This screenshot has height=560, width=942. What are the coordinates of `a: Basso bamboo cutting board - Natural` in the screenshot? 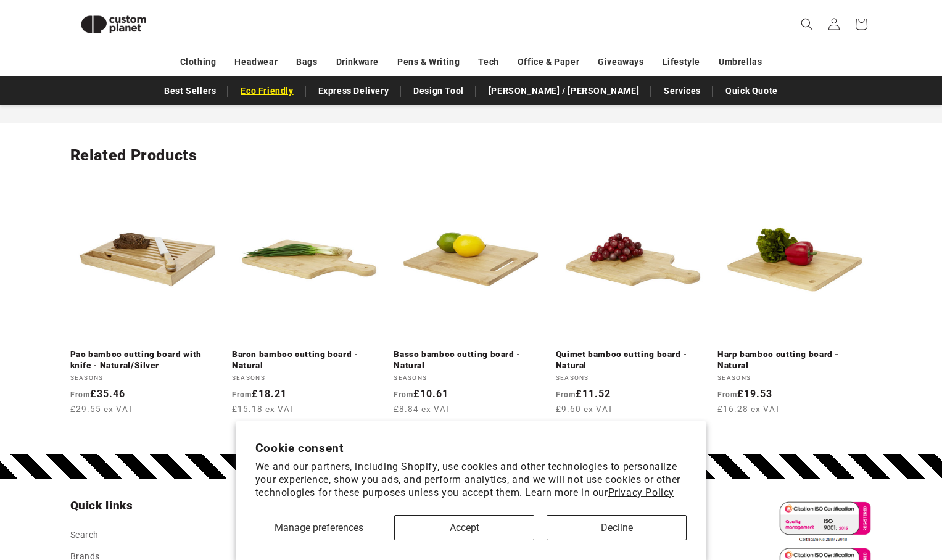 It's located at (470, 359).